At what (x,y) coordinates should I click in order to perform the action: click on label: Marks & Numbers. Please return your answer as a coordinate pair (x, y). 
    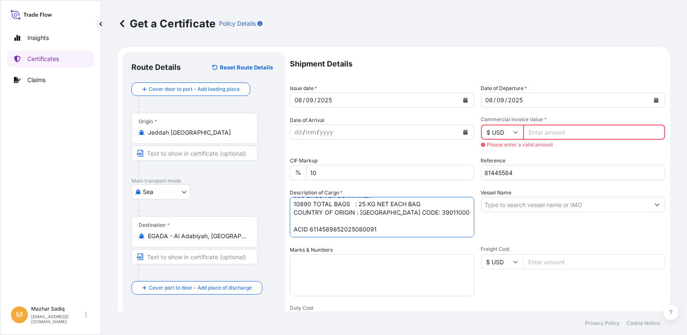
    Looking at the image, I should click on (311, 250).